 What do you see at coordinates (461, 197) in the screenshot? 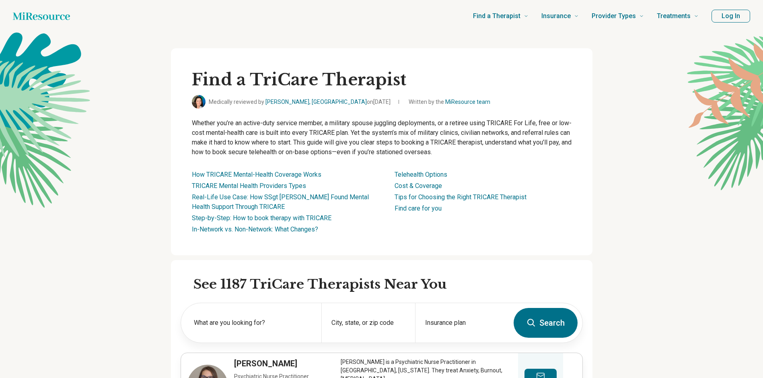
I see `a: Tips for Choosing the Right TRICARE Therapist` at bounding box center [461, 197].